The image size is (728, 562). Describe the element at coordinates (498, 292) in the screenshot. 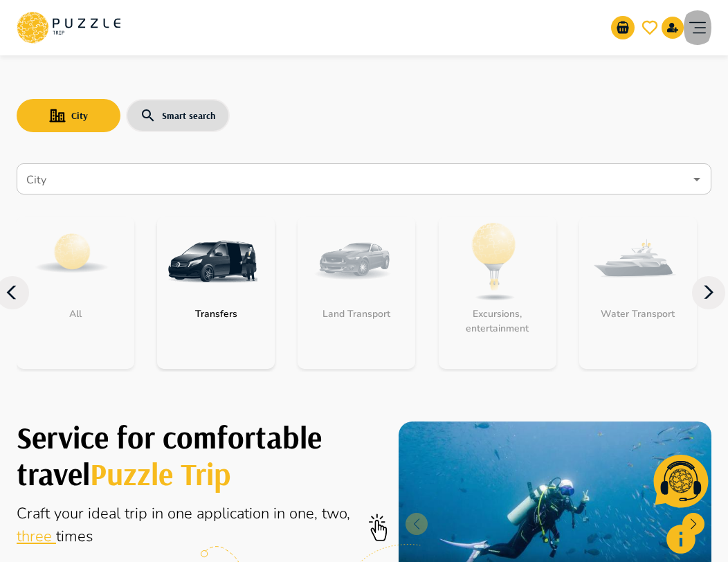

I see `div: category-activity` at that location.